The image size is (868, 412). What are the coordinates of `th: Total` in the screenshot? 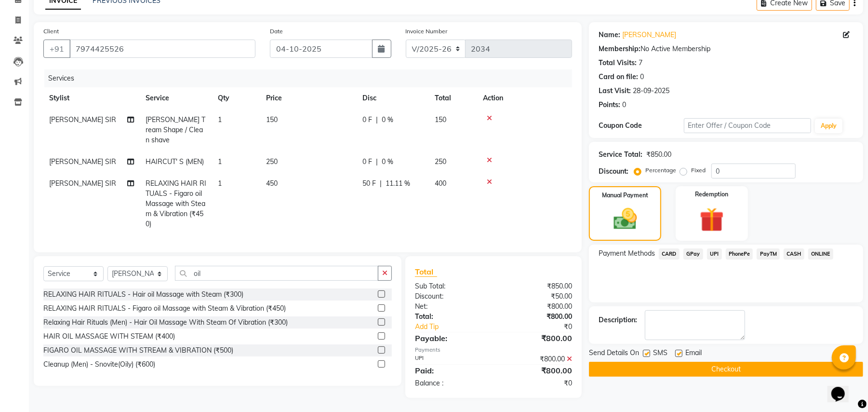 It's located at (453, 98).